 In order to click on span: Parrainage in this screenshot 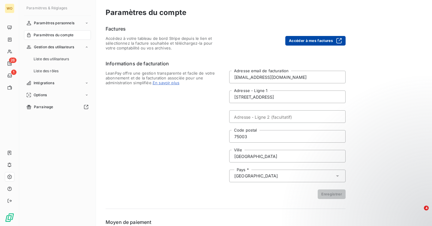, I will do `click(44, 107)`.